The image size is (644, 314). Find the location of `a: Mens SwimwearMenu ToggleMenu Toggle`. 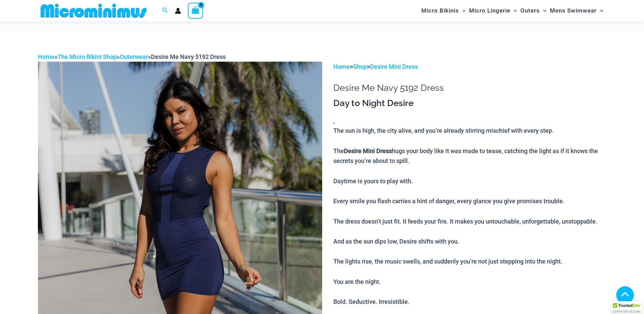

a: Mens SwimwearMenu ToggleMenu Toggle is located at coordinates (577, 10).